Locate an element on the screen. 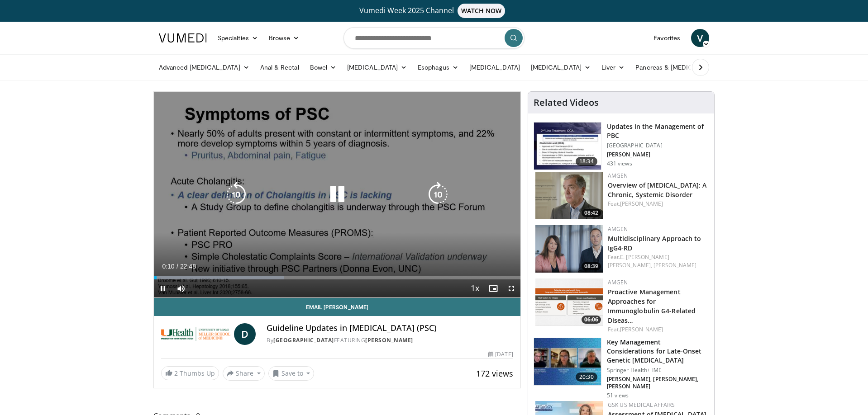 This screenshot has width=868, height=415. a: Specialties is located at coordinates (237, 38).